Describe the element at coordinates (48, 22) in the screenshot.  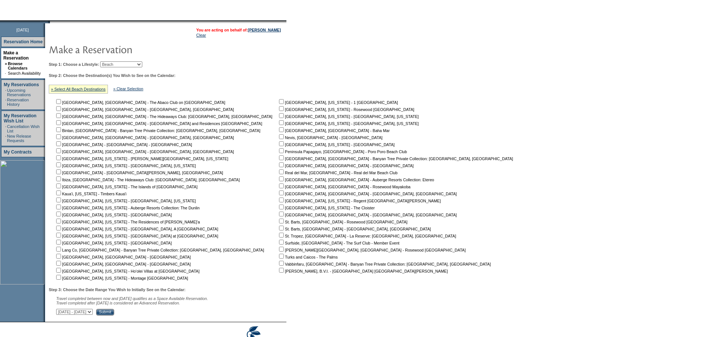
I see `img: promoShadowLeftCorner.gif` at that location.